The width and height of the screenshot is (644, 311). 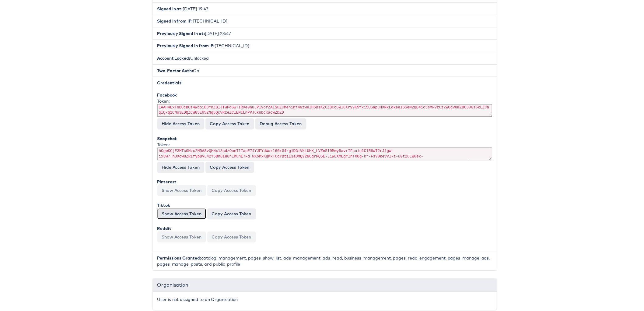 What do you see at coordinates (325, 59) in the screenshot?
I see `li: Unlocked` at bounding box center [325, 59].